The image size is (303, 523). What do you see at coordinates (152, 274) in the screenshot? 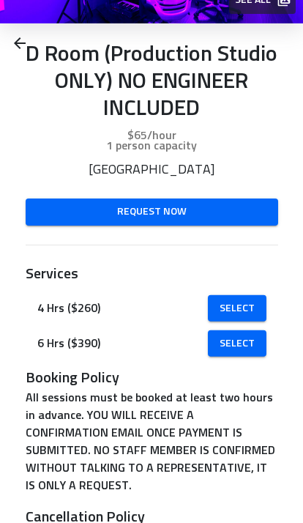
I see `h3: Services` at bounding box center [152, 274].